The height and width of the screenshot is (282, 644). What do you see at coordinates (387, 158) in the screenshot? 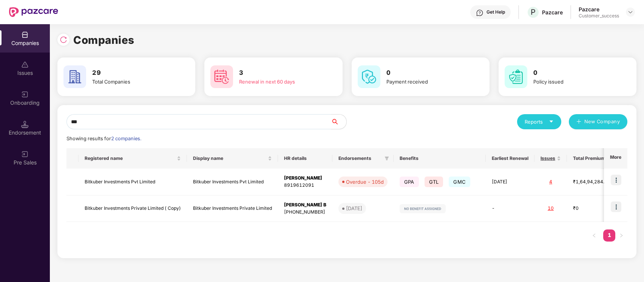
I see `span: filter` at bounding box center [387, 158].